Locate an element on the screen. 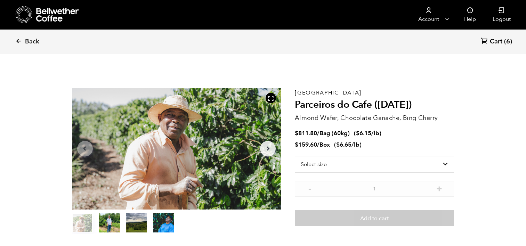 The height and width of the screenshot is (246, 526). bdi: 159.60 is located at coordinates (306, 145).